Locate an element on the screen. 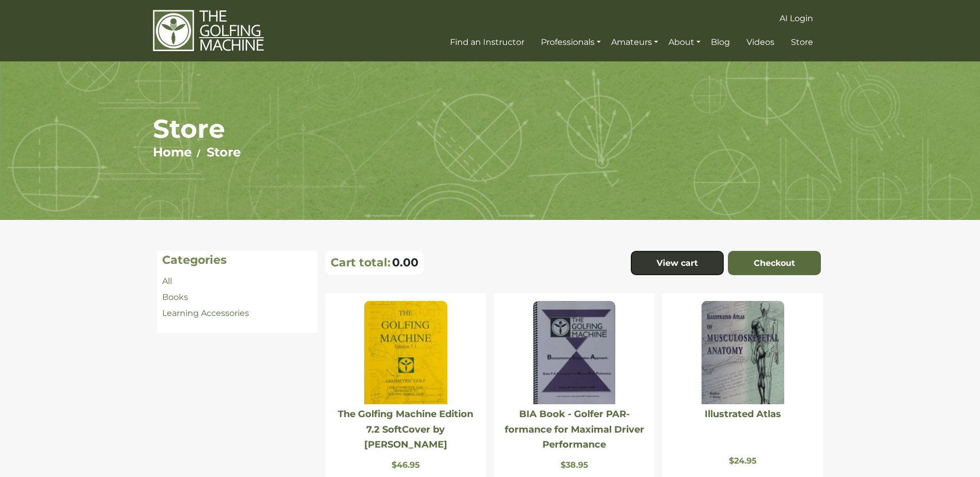  h4: Categories is located at coordinates (237, 260).